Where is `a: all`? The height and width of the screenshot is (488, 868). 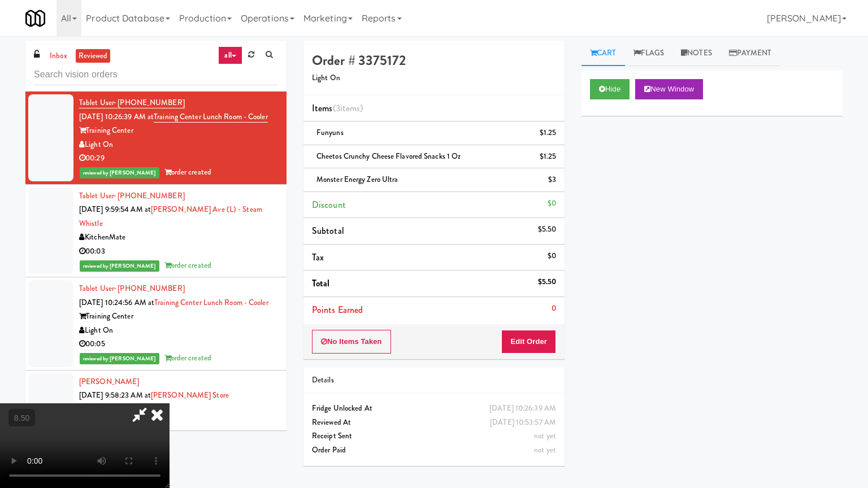
a: all is located at coordinates (230, 56).